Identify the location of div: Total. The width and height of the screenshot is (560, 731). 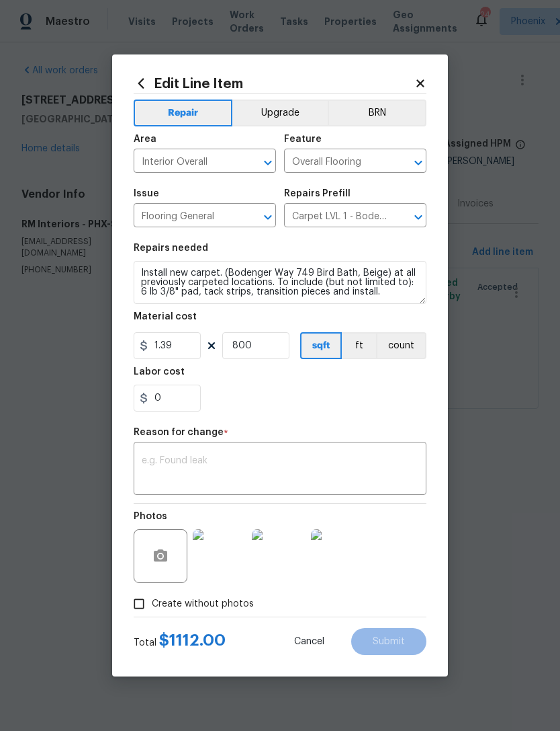
(179, 641).